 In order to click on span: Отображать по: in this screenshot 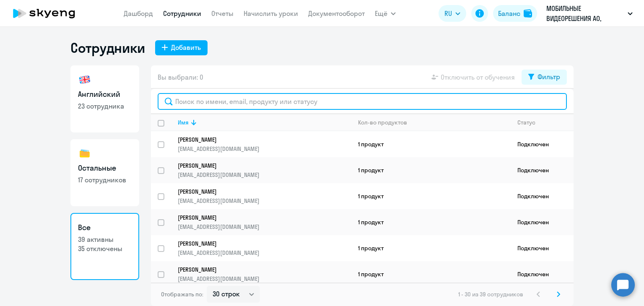, I will do `click(182, 294)`.